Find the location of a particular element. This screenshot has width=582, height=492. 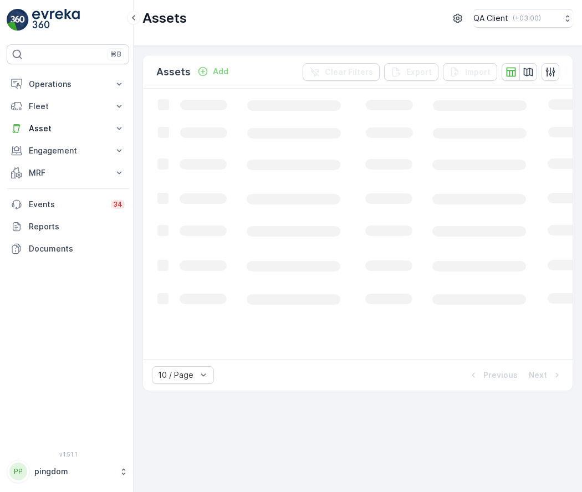

p: Events is located at coordinates (66, 204).